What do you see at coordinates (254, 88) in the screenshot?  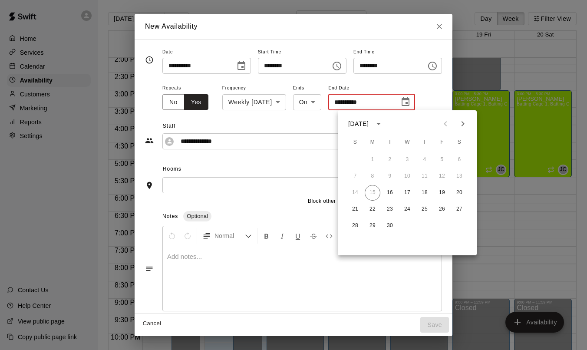 I see `span: Frequency` at bounding box center [254, 88].